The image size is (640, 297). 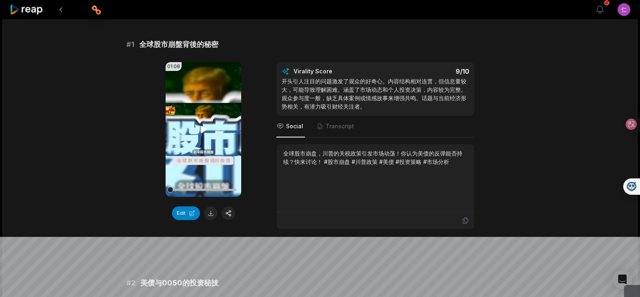 I want to click on span: 全球股市崩盤背後的秘密, so click(x=179, y=44).